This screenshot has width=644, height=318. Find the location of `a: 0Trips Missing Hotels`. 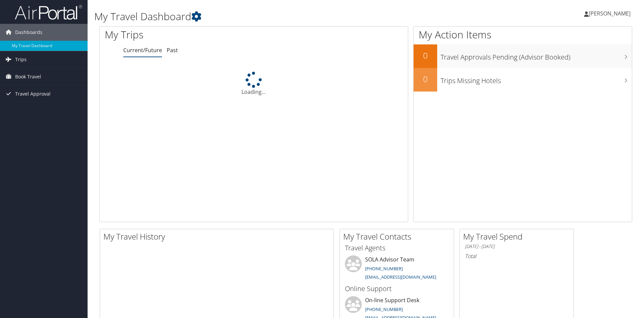

a: 0Trips Missing Hotels is located at coordinates (522, 80).